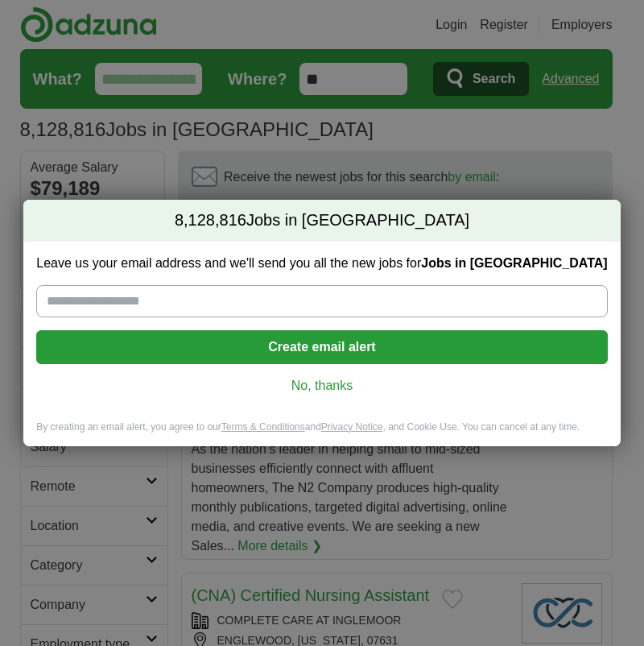  Describe the element at coordinates (210, 221) in the screenshot. I see `span: 8,128,816` at that location.